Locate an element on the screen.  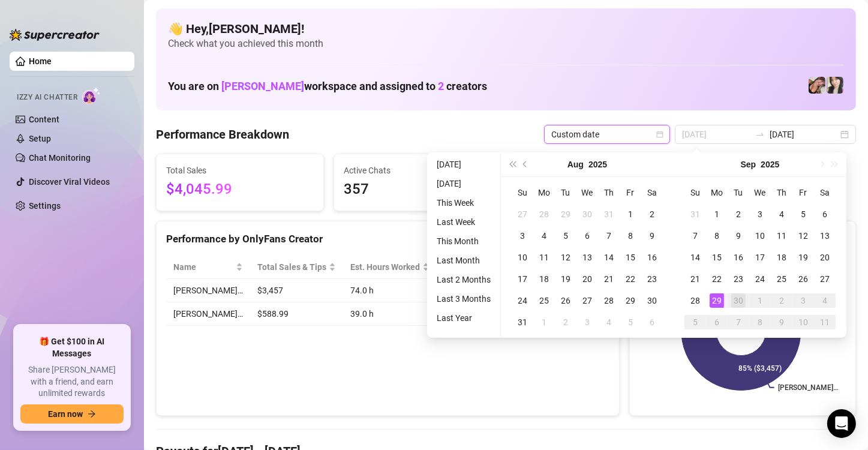
span: Name is located at coordinates (203, 266).